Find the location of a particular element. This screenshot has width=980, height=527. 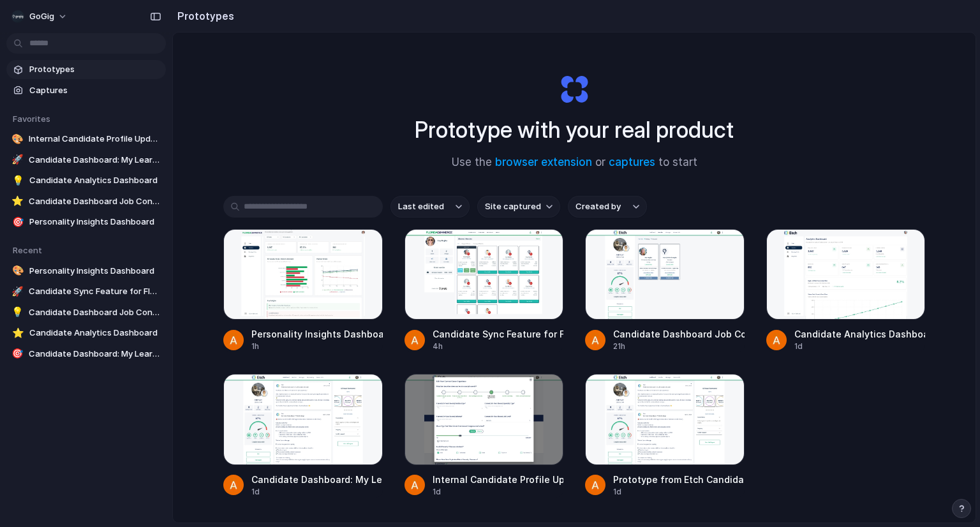

button: Last edited is located at coordinates (430, 207).